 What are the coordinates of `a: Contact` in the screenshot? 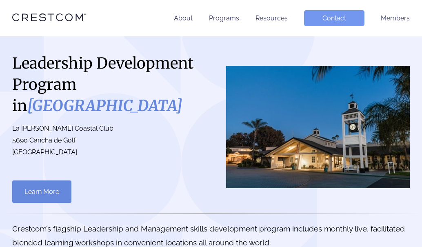 It's located at (334, 18).